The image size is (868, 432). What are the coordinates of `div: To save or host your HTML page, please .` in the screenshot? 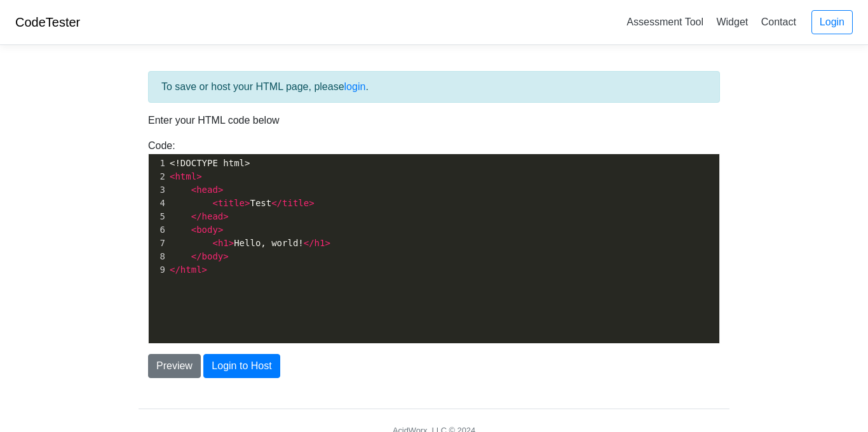 It's located at (434, 87).